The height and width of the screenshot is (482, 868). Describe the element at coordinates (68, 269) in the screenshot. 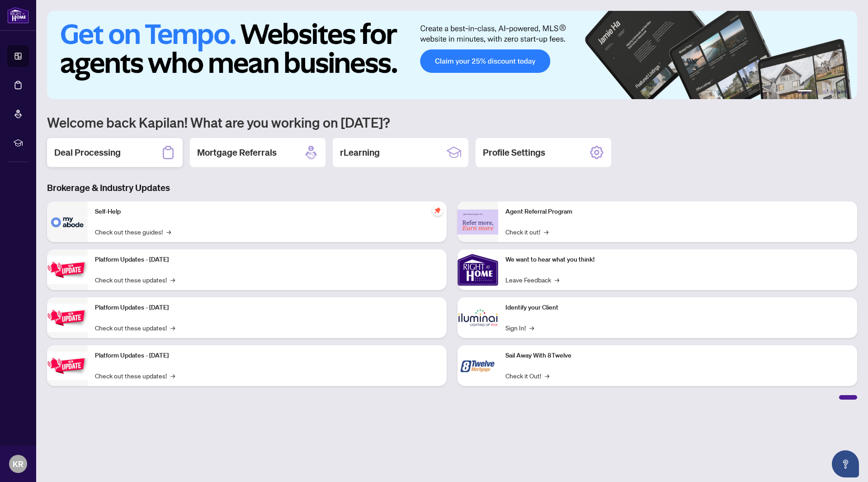

I see `img: Platform Updates - July 21, 2025` at that location.